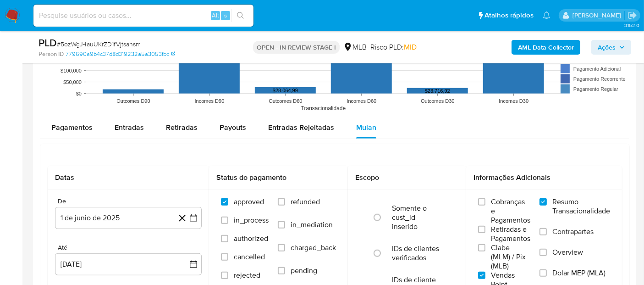 Image resolution: width=644 pixels, height=285 pixels. What do you see at coordinates (144, 16) in the screenshot?
I see `input: Pesquise usuários ou casos...` at bounding box center [144, 16].